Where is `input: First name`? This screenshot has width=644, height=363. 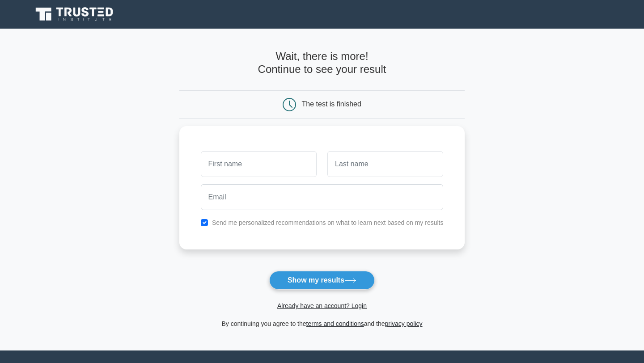 input: First name is located at coordinates (259, 164).